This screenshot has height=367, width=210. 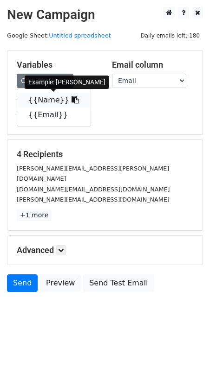 I want to click on a: Preview, so click(x=60, y=283).